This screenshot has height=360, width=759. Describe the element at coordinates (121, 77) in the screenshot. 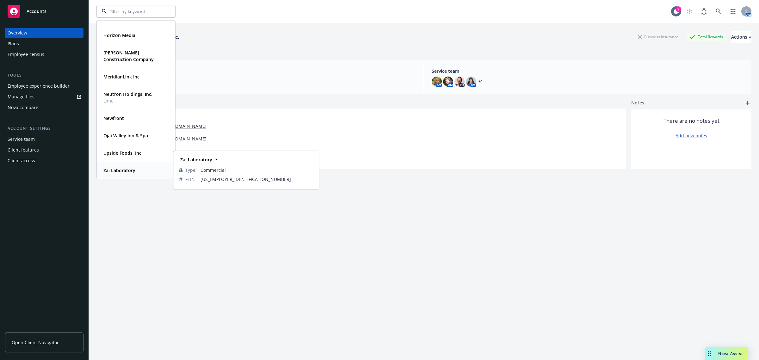

I see `strong: MeridianLink Inc` at that location.